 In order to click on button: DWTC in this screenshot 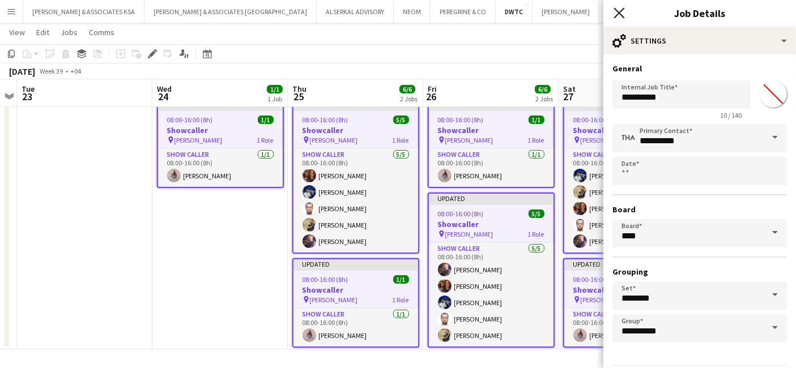, I will do `click(514, 11)`.